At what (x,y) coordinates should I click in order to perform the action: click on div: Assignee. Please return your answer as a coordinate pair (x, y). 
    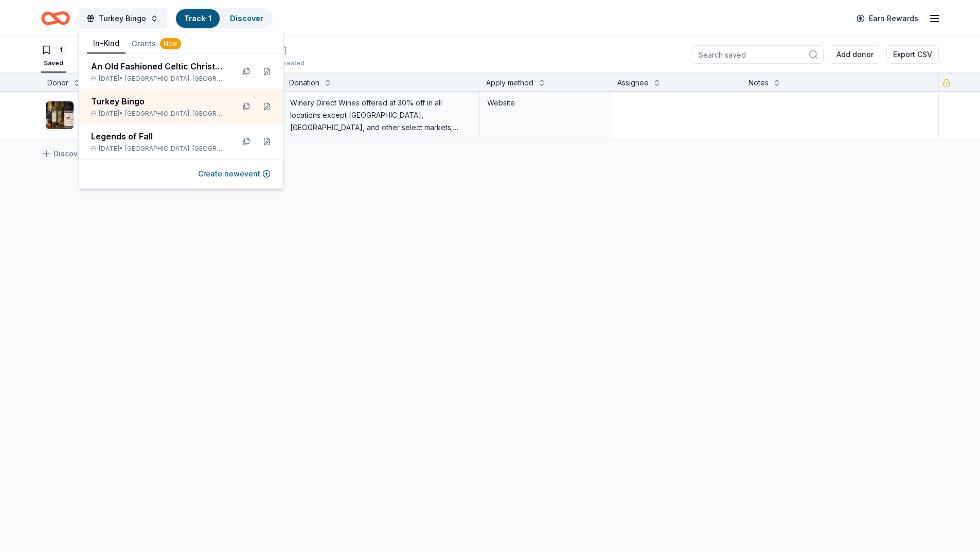
    Looking at the image, I should click on (633, 83).